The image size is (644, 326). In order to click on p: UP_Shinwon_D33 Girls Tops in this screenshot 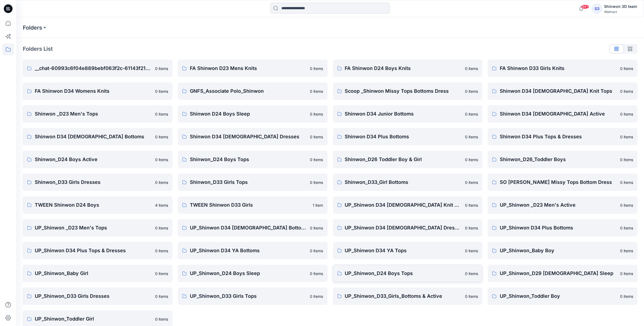, I will do `click(248, 297)`.